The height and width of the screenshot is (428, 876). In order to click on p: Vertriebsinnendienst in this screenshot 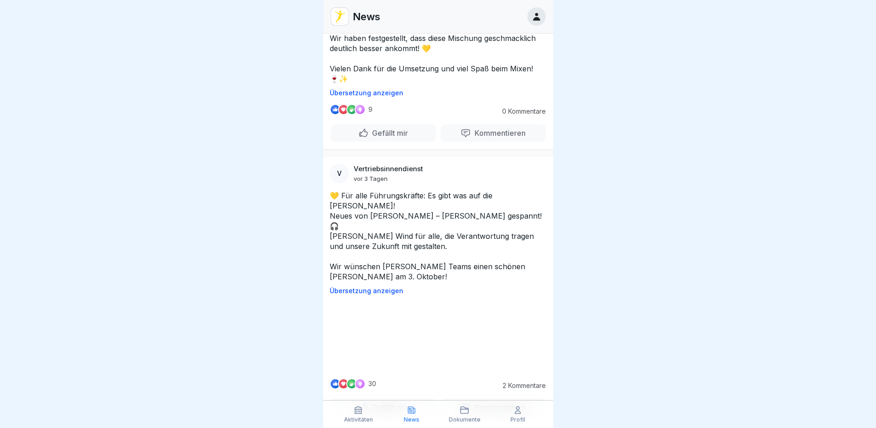, I will do `click(388, 169)`.